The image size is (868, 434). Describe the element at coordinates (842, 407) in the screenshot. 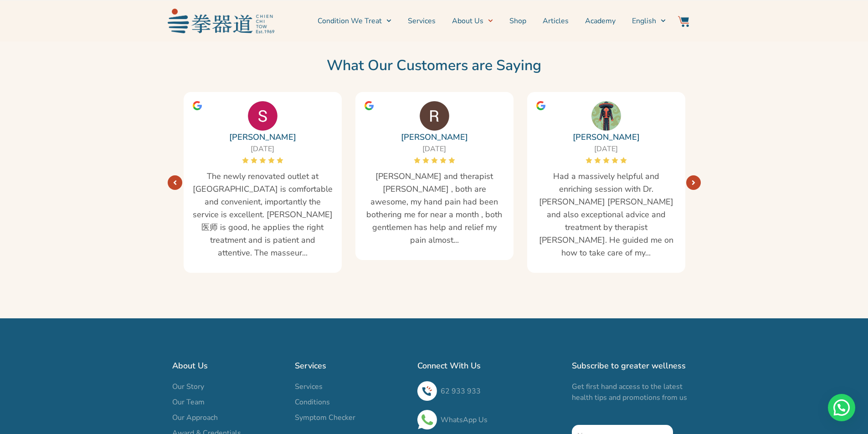

I see `div: Need help? WhatsApp contact` at that location.